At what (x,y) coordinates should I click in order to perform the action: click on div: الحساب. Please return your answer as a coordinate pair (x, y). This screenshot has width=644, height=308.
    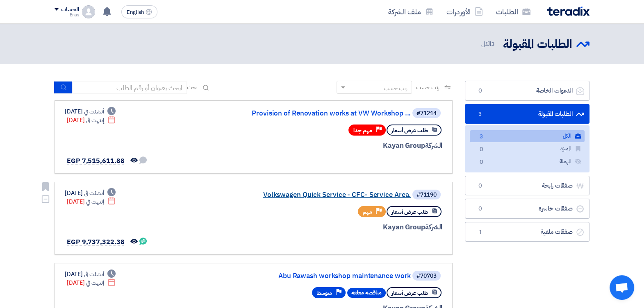
    Looking at the image, I should click on (69, 10).